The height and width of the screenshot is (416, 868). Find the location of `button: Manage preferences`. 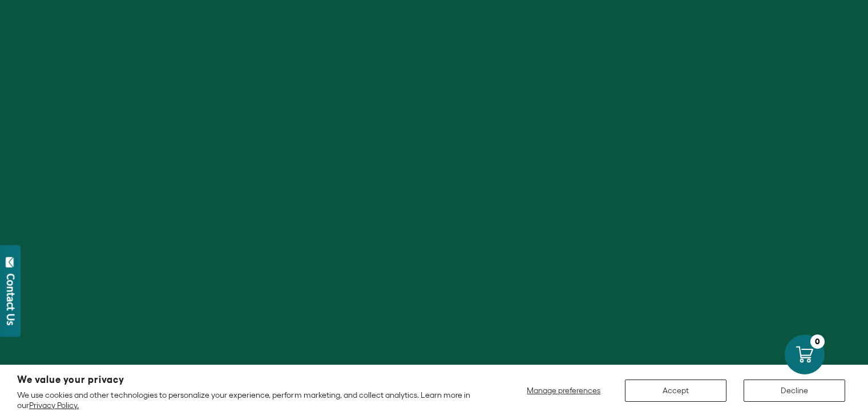

button: Manage preferences is located at coordinates (563, 390).